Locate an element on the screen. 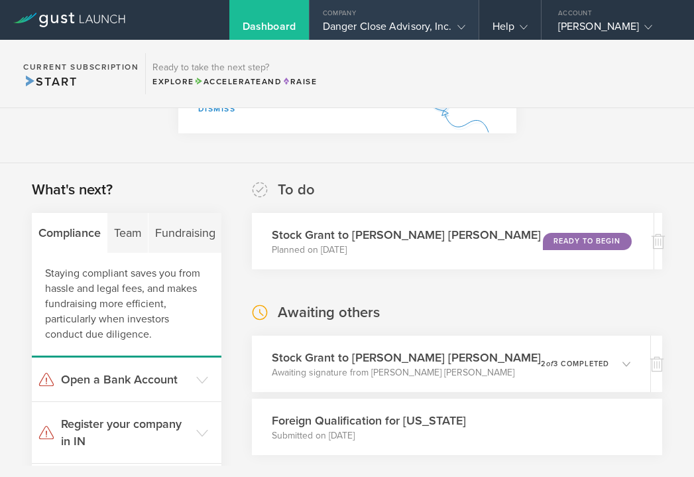  em: of is located at coordinates (550, 363).